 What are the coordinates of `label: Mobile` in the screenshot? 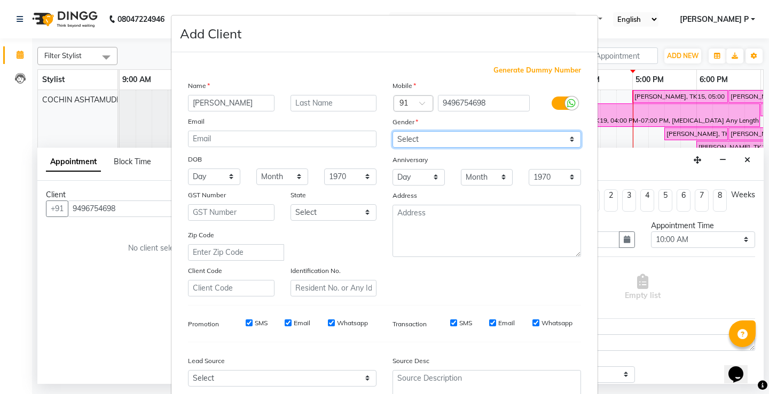 It's located at (404, 86).